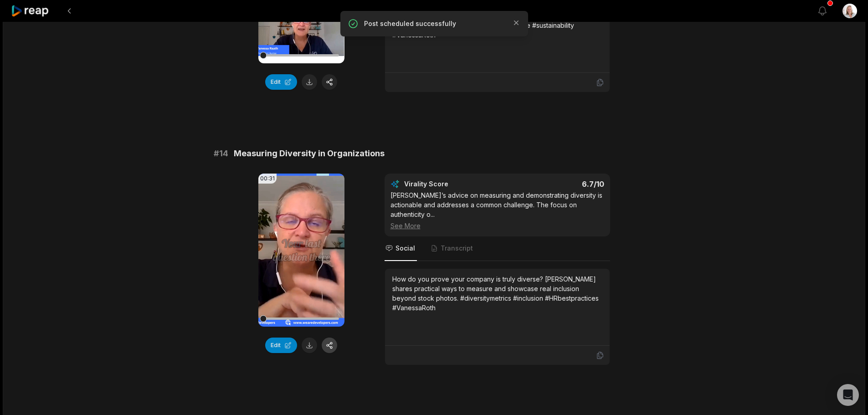  What do you see at coordinates (434, 23) in the screenshot?
I see `p: Post scheduled successfully` at bounding box center [434, 23].